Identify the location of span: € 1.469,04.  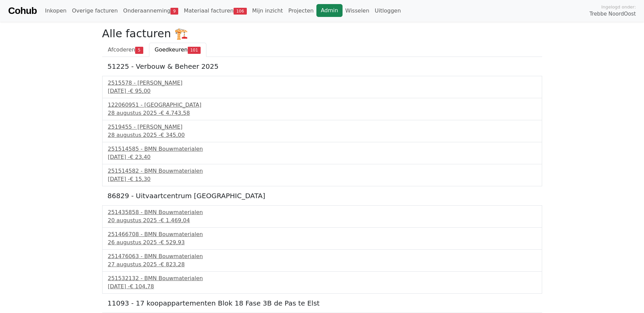
(175, 221).